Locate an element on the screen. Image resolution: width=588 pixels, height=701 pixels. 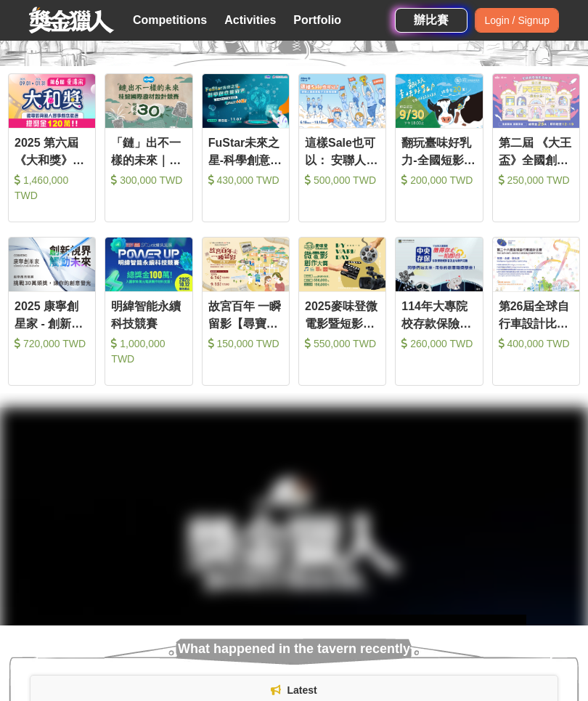
div: 明緯智能永續科技競賽 is located at coordinates (148, 314).